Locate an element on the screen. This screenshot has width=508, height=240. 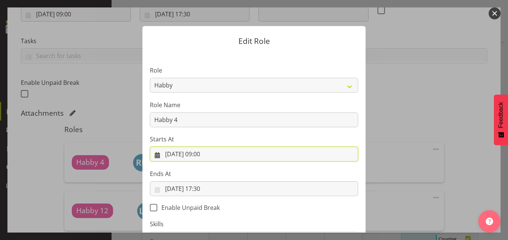
p: Edit Role is located at coordinates (254, 41).